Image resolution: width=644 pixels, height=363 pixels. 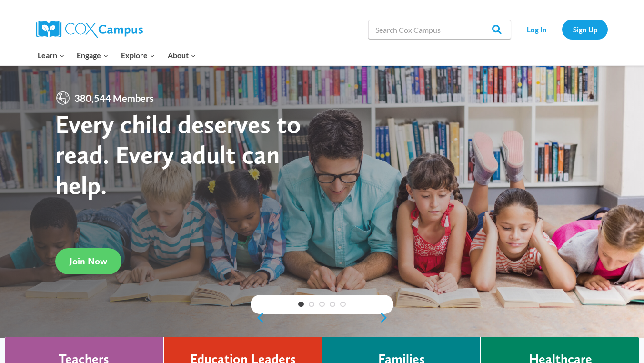 I want to click on span: 380,544 Members, so click(x=114, y=98).